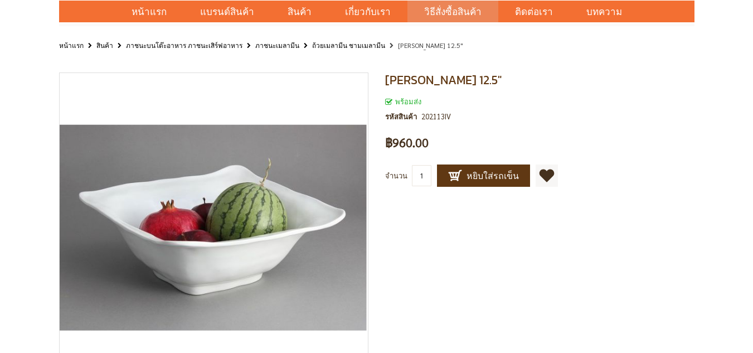 The image size is (753, 353). I want to click on a: ภาชนะบนโต๊ะอาหาร ภาชนะเสิร์ฟอาหาร, so click(184, 45).